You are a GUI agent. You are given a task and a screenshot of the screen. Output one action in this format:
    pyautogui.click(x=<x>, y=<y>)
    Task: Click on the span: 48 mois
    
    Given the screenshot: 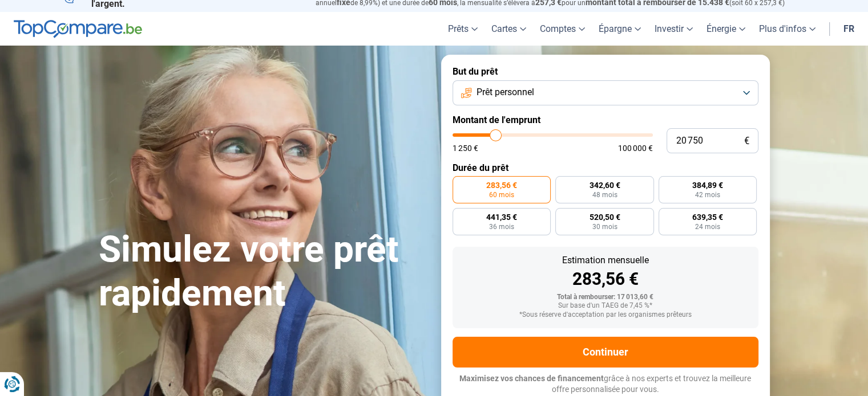 What is the action you would take?
    pyautogui.click(x=604, y=195)
    